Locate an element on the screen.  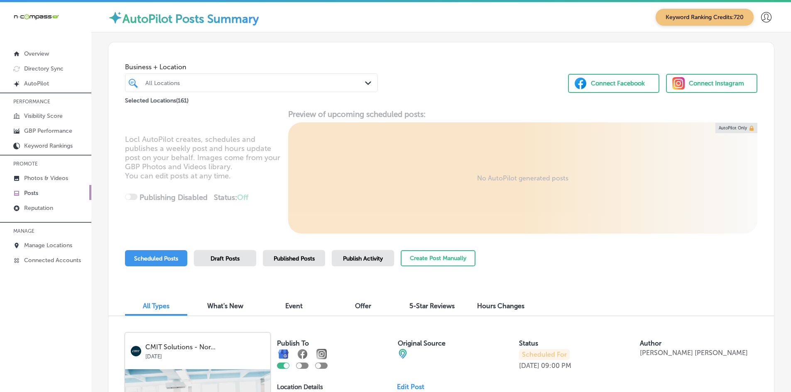
a: Edit Post is located at coordinates (414, 387).